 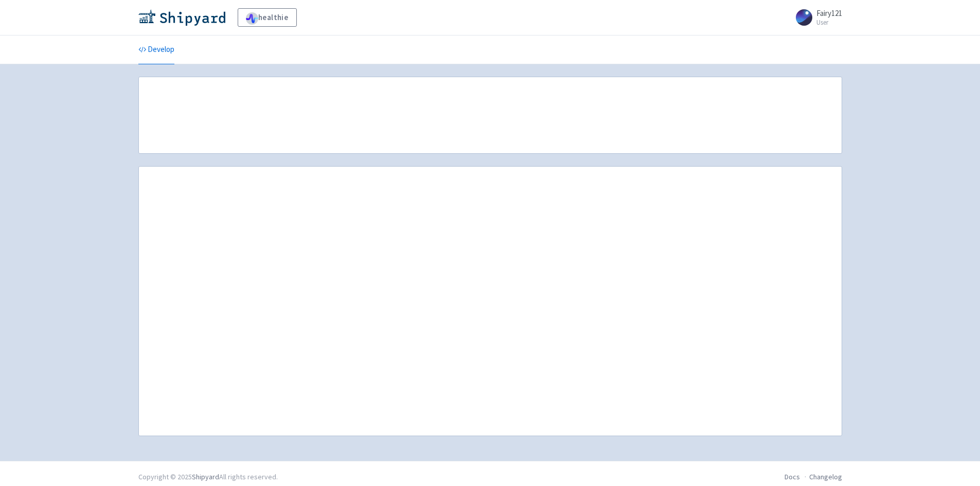 I want to click on div: Copyright © 2025 All rights reserved., so click(x=208, y=476).